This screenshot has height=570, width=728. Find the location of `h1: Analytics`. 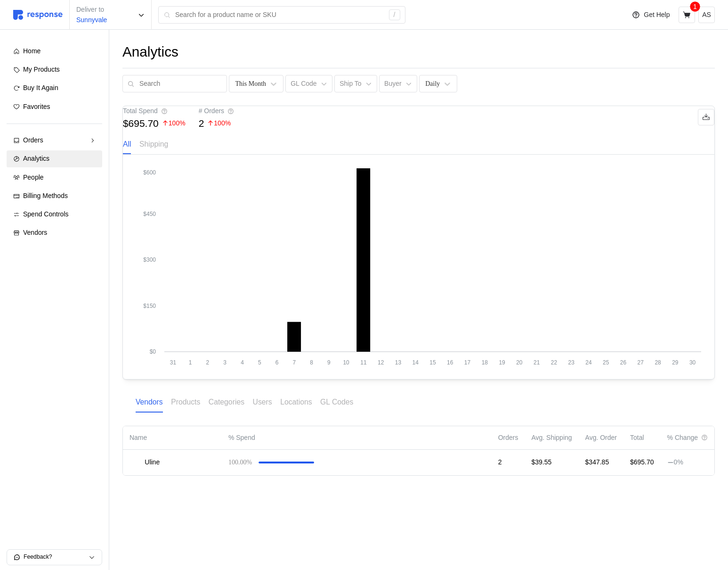

h1: Analytics is located at coordinates (150, 52).